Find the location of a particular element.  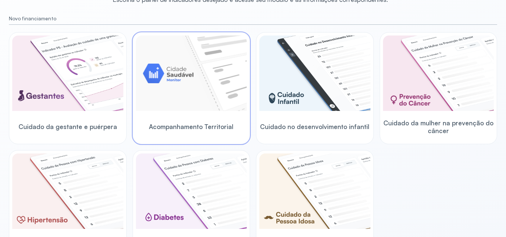

span: Cuidado da mulher na prevenção do câncer is located at coordinates (438, 127).